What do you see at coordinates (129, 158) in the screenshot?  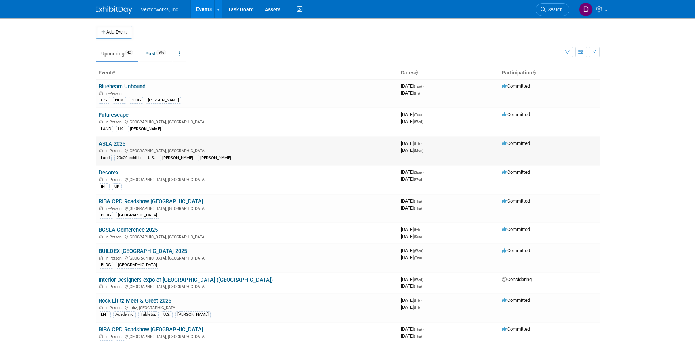 I see `div: 20x20 exhibit` at bounding box center [129, 158].